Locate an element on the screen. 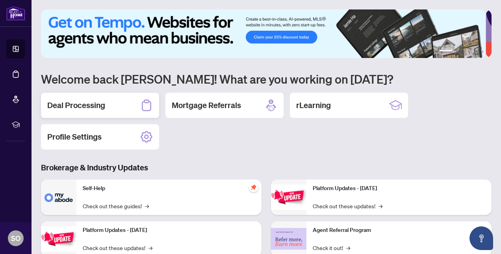 Image resolution: width=501 pixels, height=254 pixels. a: Check out these guides!→ is located at coordinates (116, 206).